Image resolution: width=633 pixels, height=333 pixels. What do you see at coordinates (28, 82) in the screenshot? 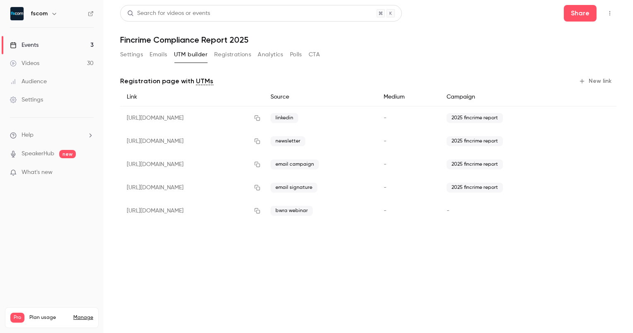
I see `div: Audience` at bounding box center [28, 82].